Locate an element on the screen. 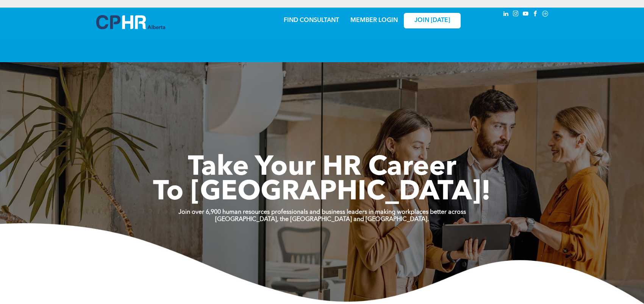 Image resolution: width=644 pixels, height=304 pixels. a: facebook is located at coordinates (535, 14).